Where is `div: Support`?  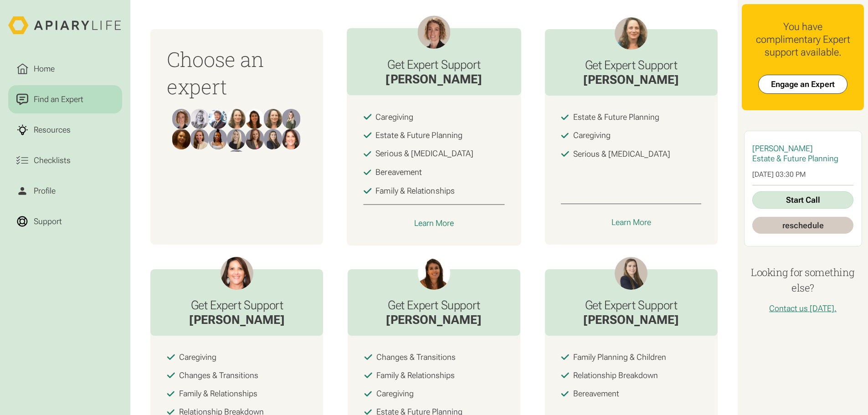 div: Support is located at coordinates (47, 221).